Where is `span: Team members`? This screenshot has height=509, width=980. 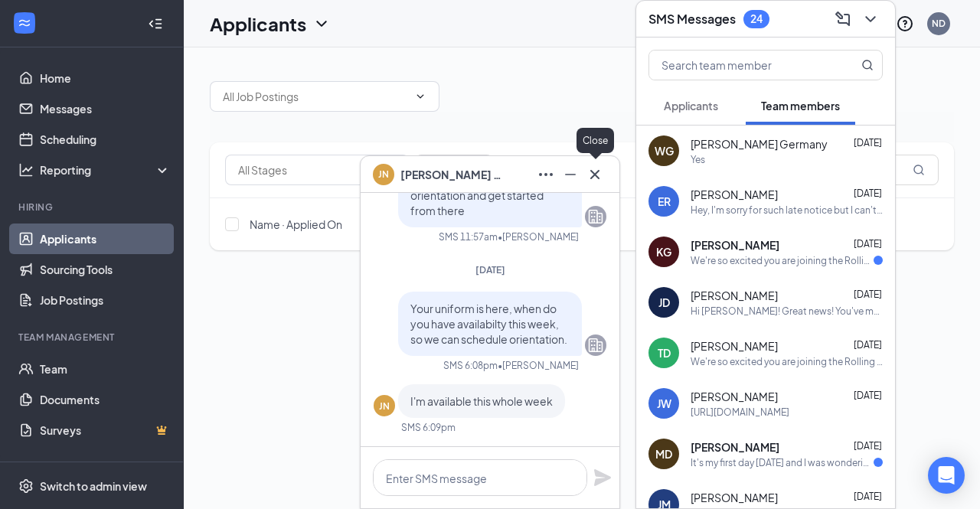 span: Team members is located at coordinates (800, 106).